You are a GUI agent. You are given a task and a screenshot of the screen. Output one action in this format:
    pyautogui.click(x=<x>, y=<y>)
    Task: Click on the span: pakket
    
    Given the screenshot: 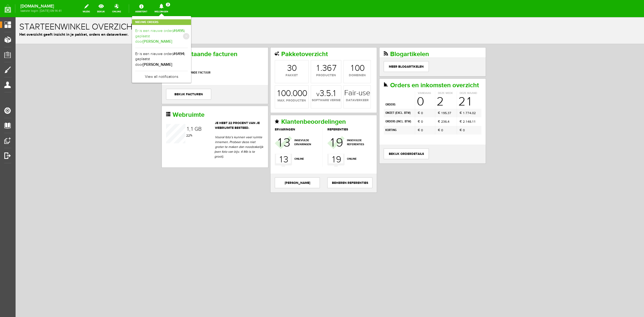 What is the action you would take?
    pyautogui.click(x=276, y=59)
    